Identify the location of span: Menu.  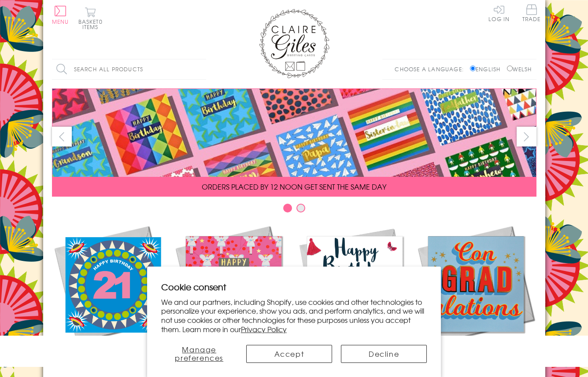
(60, 22).